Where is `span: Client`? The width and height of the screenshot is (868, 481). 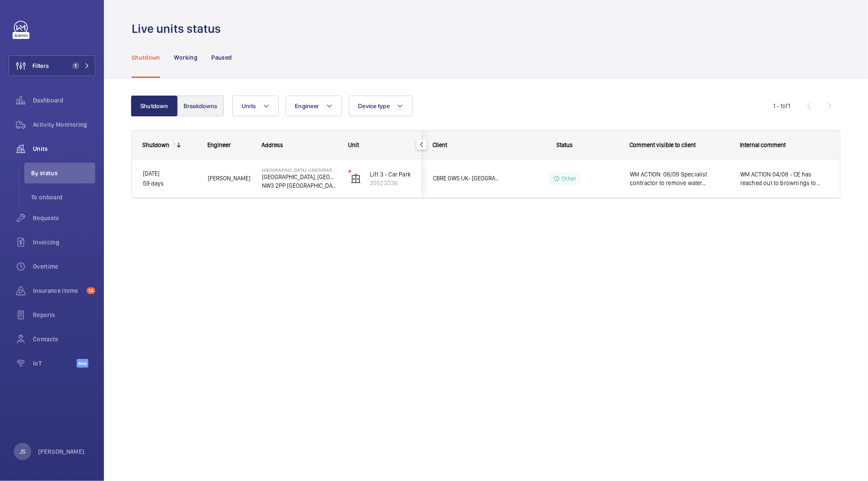 span: Client is located at coordinates (440, 145).